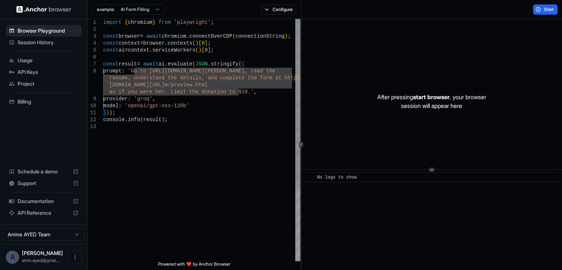 The height and width of the screenshot is (270, 562). Describe the element at coordinates (44, 9) in the screenshot. I see `img: Anchor Logo` at that location.